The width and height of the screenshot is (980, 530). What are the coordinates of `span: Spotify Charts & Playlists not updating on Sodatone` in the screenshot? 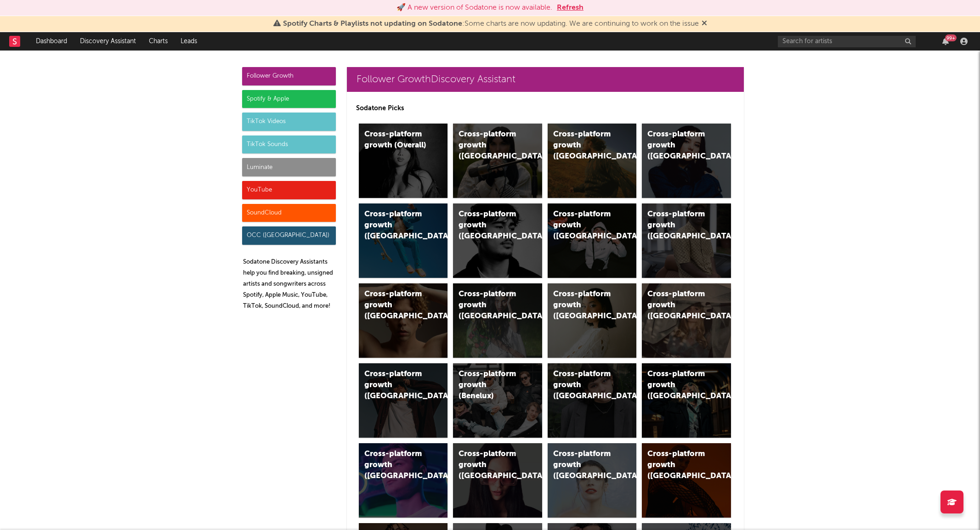 It's located at (373, 24).